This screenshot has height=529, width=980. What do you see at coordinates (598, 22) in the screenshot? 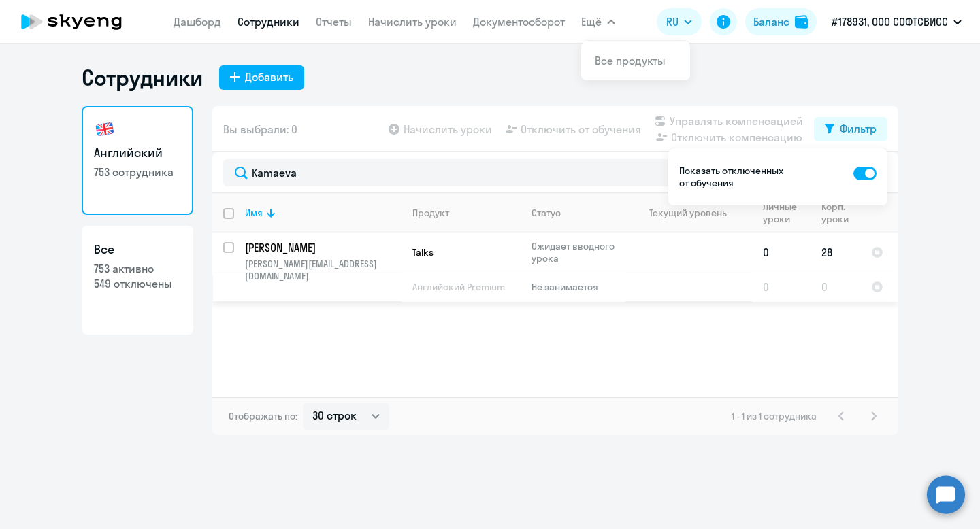
I see `button: Ещё` at bounding box center [598, 22].